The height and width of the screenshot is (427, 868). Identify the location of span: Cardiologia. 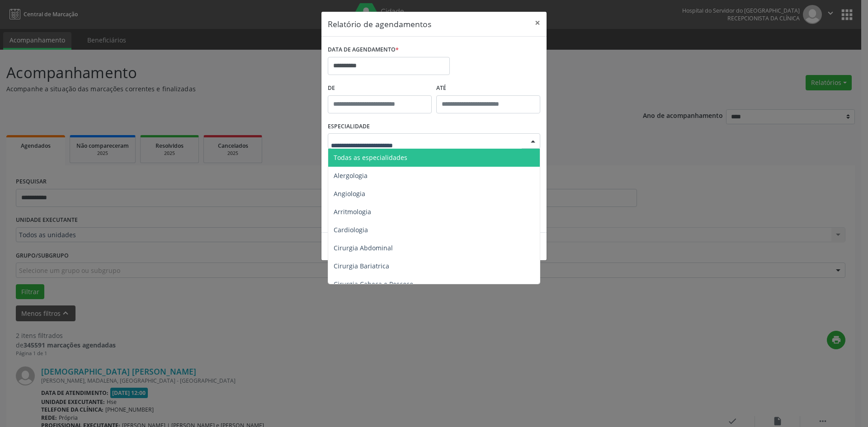
(351, 229).